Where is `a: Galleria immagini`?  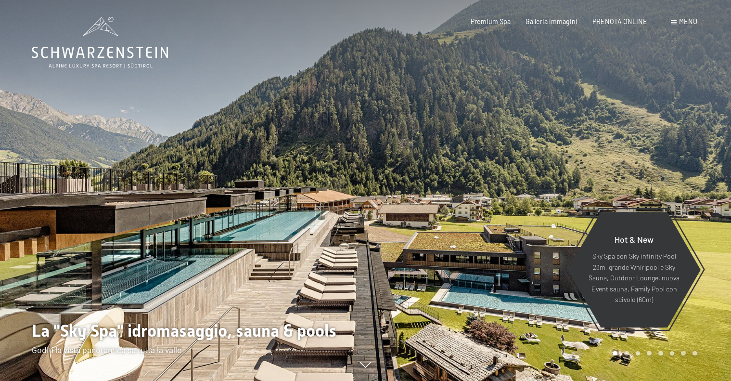 a: Galleria immagini is located at coordinates (551, 21).